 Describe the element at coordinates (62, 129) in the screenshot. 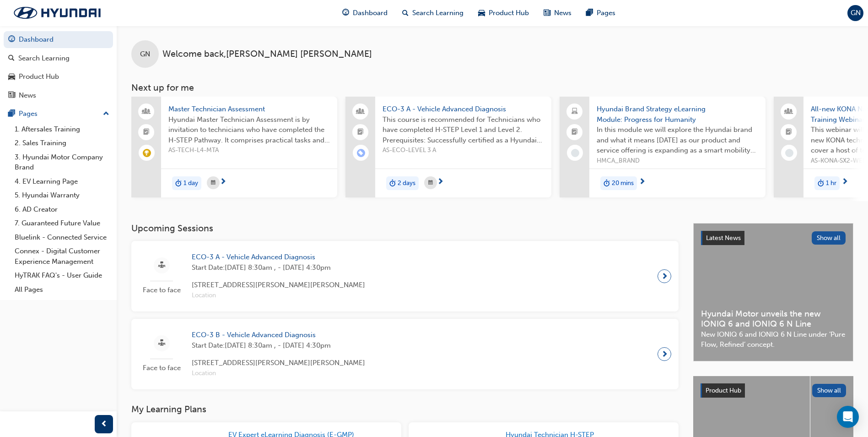

I see `a: 1. Aftersales Training` at that location.